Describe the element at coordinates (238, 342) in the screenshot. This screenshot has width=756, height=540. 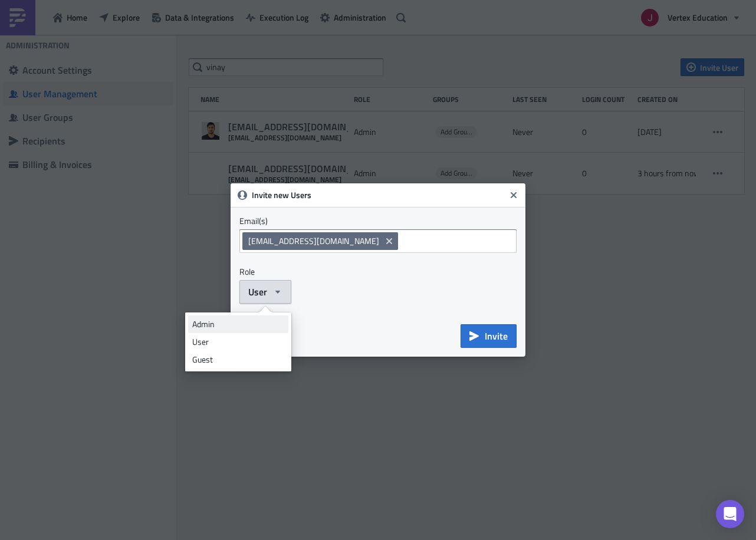
I see `div: User` at that location.